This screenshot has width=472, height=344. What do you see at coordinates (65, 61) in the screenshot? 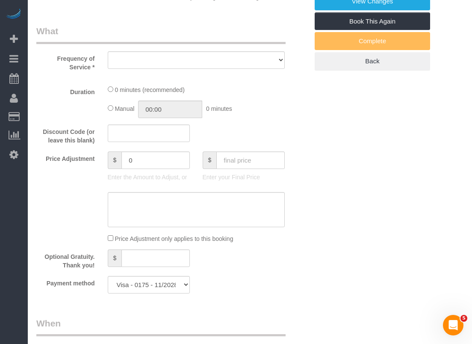
I see `label: Frequency of Service *` at bounding box center [65, 61].